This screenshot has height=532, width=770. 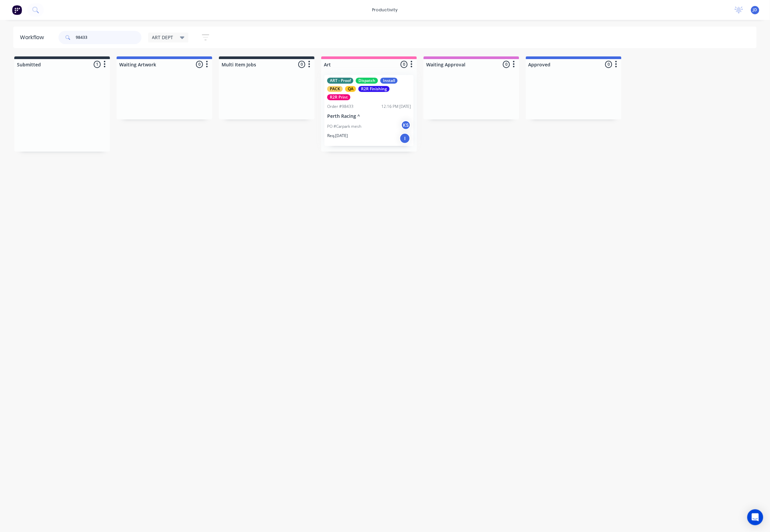 I want to click on img: Factory, so click(x=17, y=10).